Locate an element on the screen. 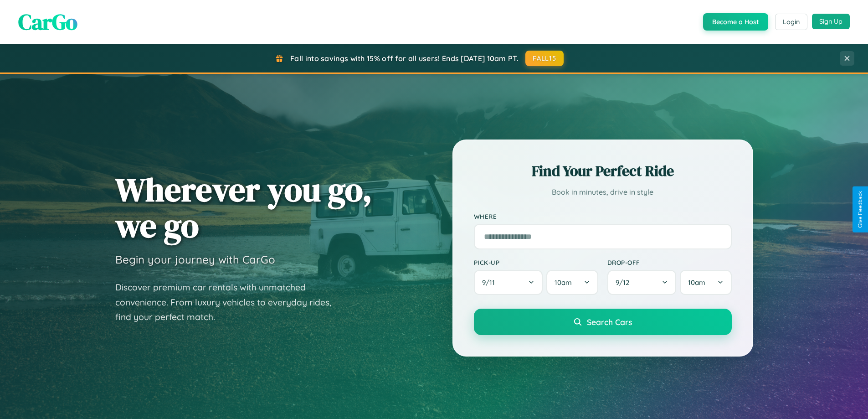  p: Book in minutes, drive in style is located at coordinates (603, 192).